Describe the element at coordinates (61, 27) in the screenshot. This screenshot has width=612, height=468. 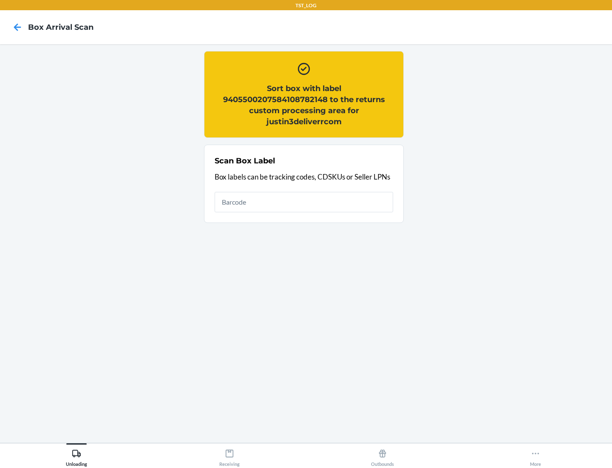
I see `h4: Box Arrival Scan` at that location.